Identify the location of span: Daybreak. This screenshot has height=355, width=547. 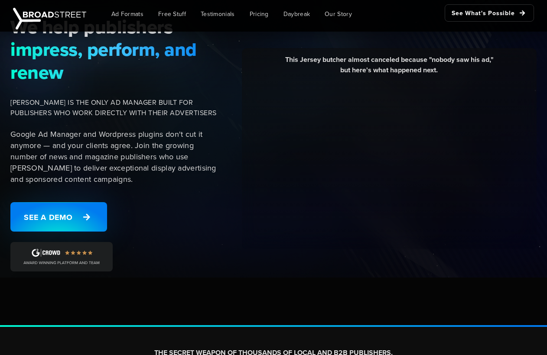
(296, 14).